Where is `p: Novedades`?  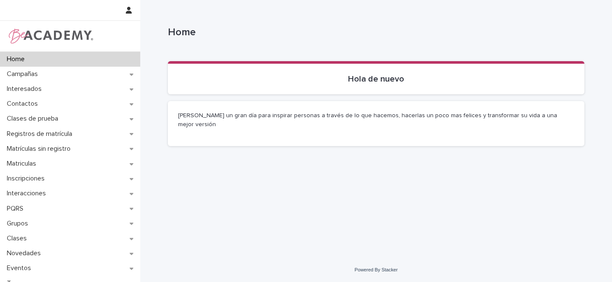
p: Novedades is located at coordinates (25, 253).